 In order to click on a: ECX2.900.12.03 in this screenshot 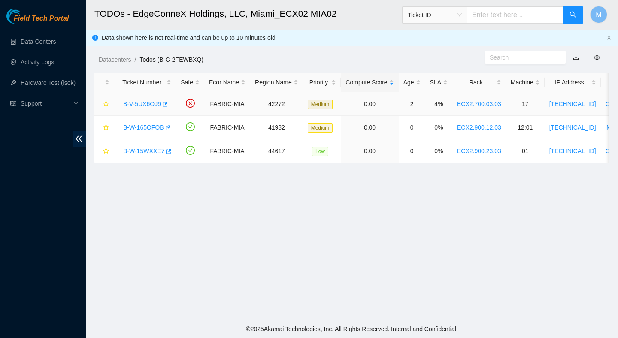, I will do `click(479, 127)`.